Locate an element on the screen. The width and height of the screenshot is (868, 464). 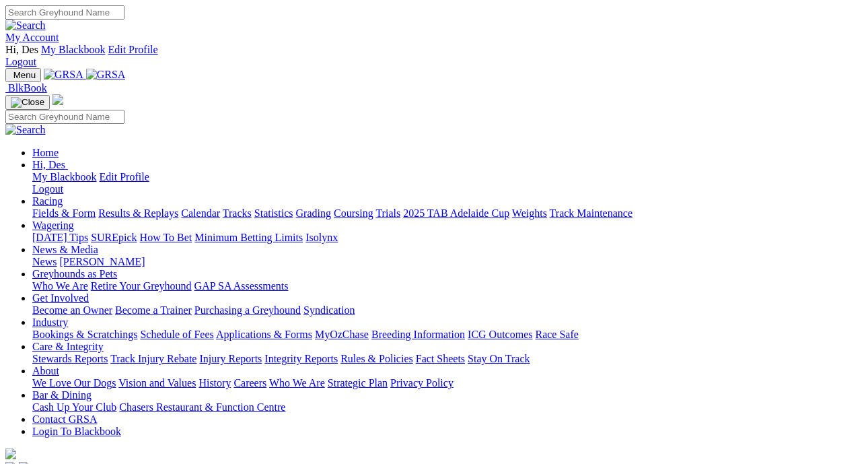
a: Cash Up Your Club is located at coordinates (74, 407).